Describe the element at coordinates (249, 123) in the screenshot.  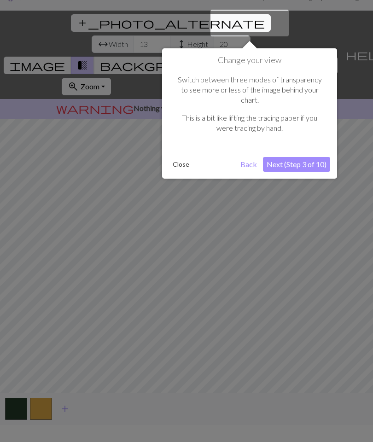
I see `p: This is a bit like lifting the tracing paper if you were tracing by hand.` at that location.